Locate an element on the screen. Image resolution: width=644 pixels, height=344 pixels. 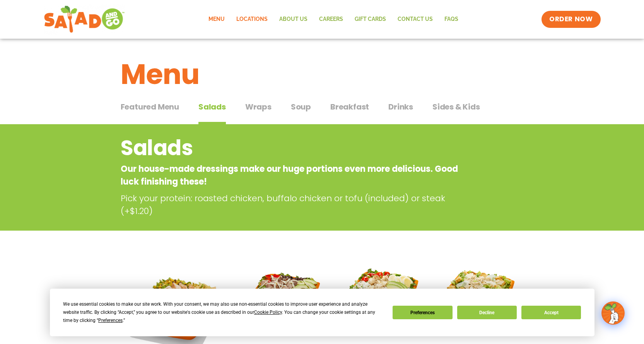
img: Product photo for Cobb Salad is located at coordinates (380, 299).